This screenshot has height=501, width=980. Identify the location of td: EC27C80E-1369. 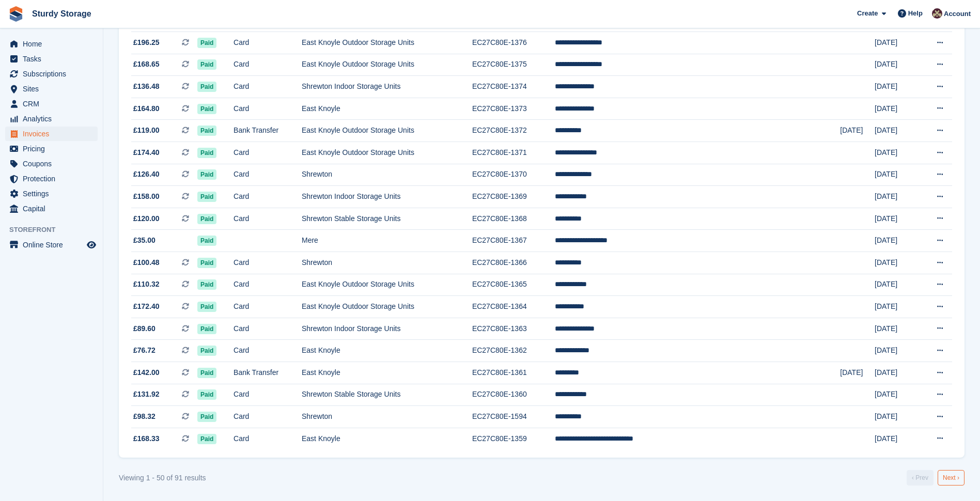
(513, 197).